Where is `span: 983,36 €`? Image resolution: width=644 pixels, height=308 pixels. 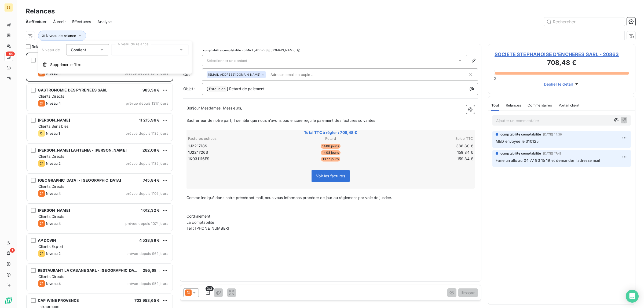
span: 983,36 € is located at coordinates (151, 90).